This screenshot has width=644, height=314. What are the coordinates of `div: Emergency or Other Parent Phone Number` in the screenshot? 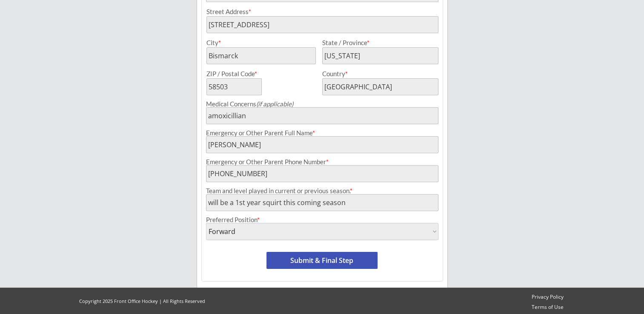 It's located at (322, 162).